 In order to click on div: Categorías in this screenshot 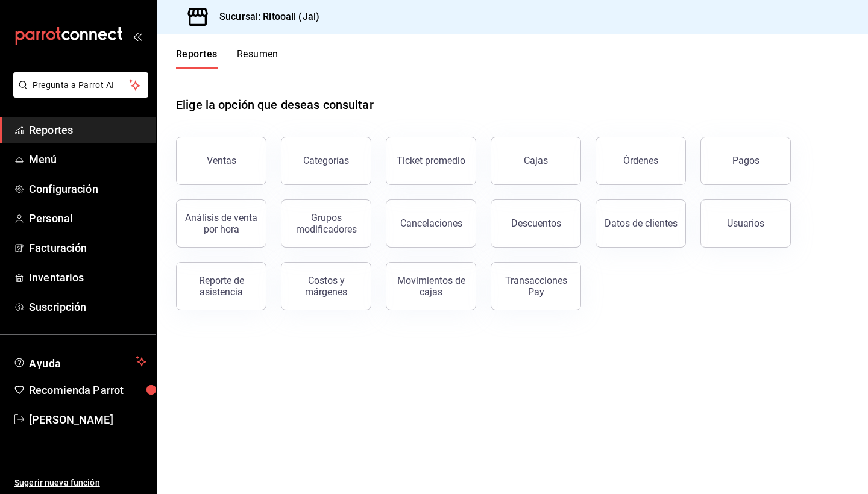, I will do `click(326, 161)`.